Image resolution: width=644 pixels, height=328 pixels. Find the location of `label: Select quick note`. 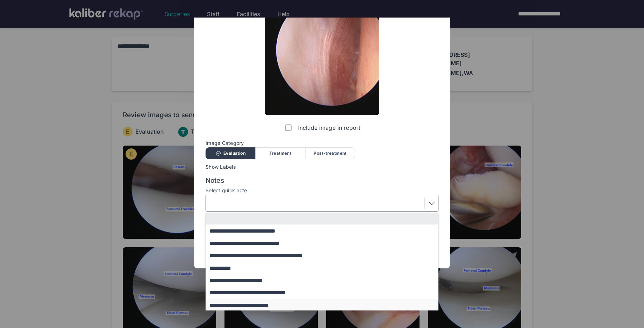

label: Select quick note is located at coordinates (322, 190).